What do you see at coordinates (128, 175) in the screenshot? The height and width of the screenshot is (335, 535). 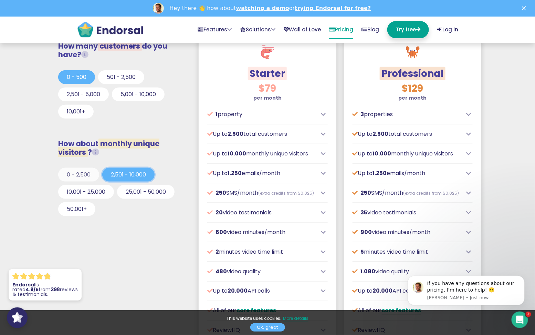 I see `button: 2,501 - 10,000` at bounding box center [128, 175].